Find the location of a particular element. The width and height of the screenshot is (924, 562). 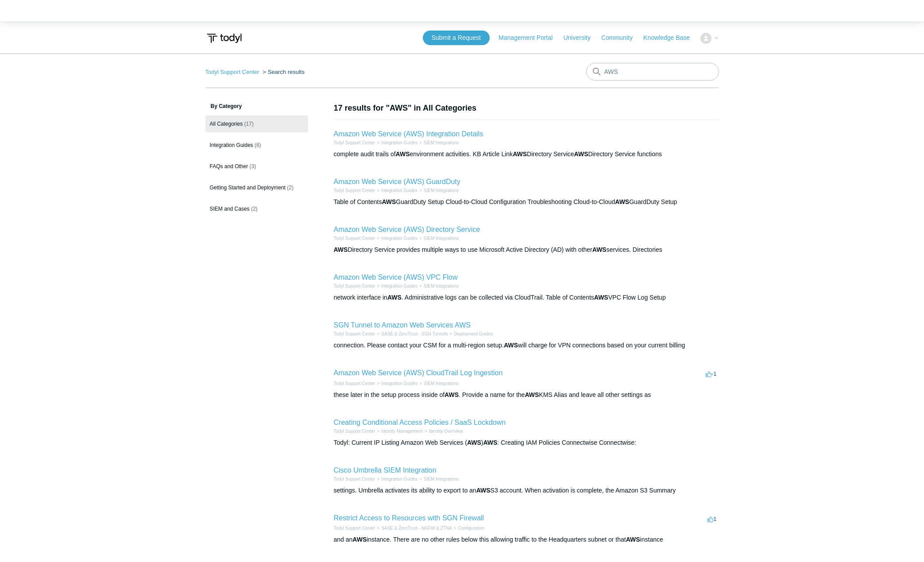

span: 1 is located at coordinates (712, 518).